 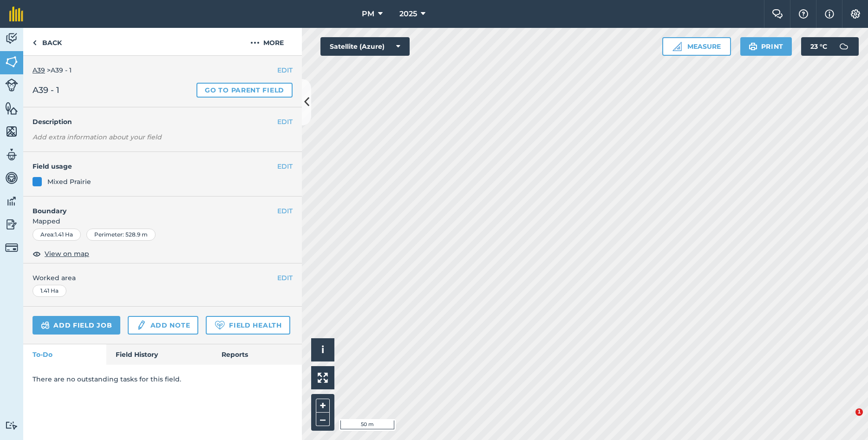 What do you see at coordinates (49, 291) in the screenshot?
I see `div: 1.41 Ha` at bounding box center [49, 291].